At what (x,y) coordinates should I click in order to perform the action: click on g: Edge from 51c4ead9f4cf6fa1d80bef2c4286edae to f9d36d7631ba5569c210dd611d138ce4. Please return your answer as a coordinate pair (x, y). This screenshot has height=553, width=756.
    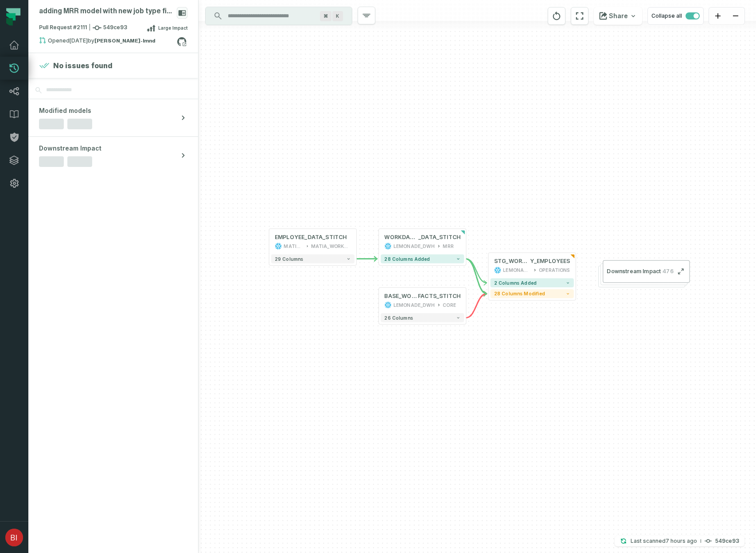
    Looking at the image, I should click on (476, 306).